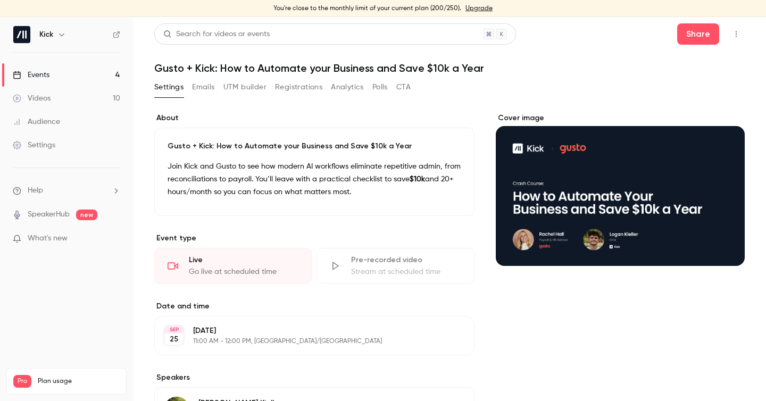 The width and height of the screenshot is (766, 401). What do you see at coordinates (244, 260) in the screenshot?
I see `div: Live` at bounding box center [244, 260].